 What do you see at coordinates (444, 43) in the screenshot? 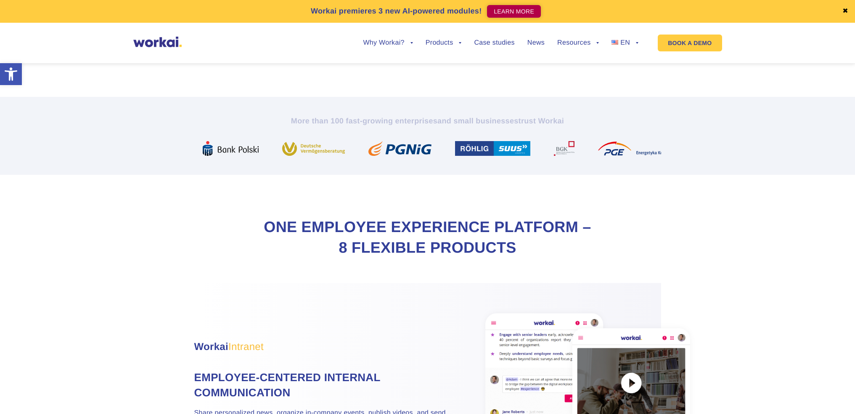
I see `a: Products` at bounding box center [444, 43].